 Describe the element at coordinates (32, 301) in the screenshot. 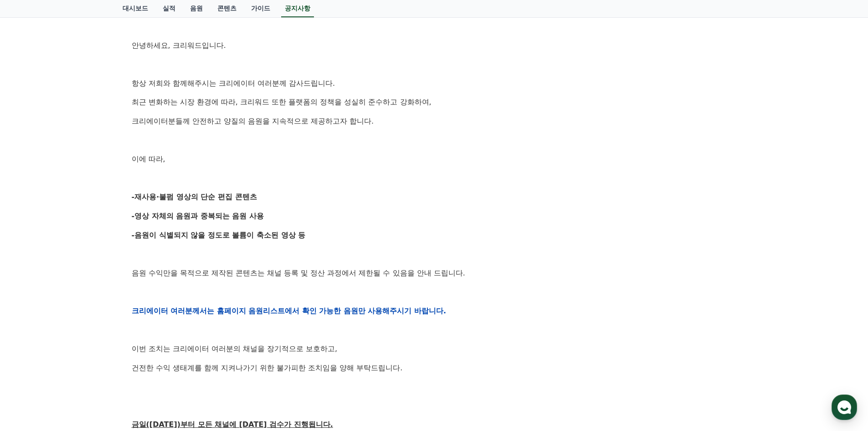

I see `a: 홈` at that location.